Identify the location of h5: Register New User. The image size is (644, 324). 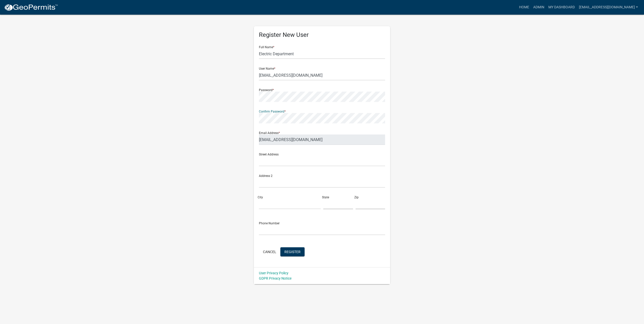
(322, 35).